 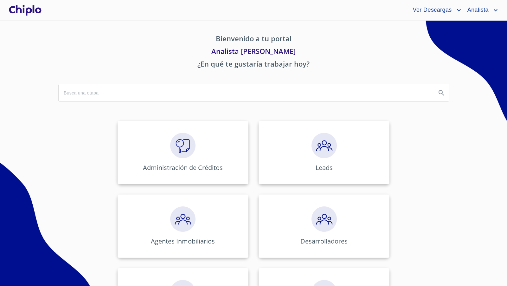 I want to click on p: ¿En qué te gustaría trabajar hoy?, so click(x=253, y=65).